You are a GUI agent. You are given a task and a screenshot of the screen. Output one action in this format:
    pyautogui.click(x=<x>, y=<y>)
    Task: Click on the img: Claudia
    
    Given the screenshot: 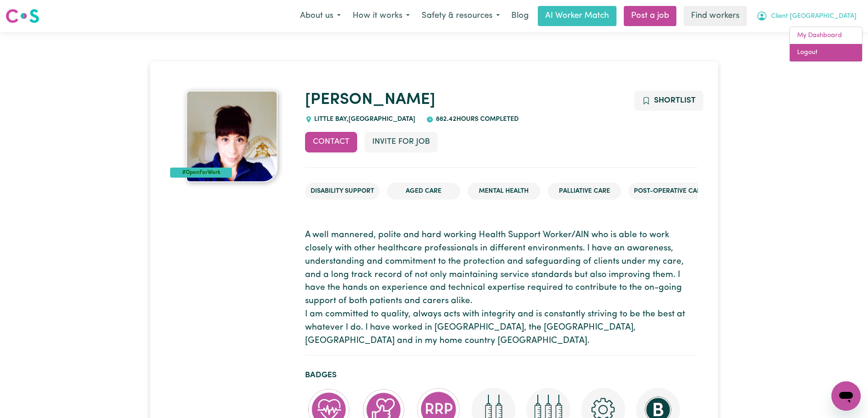 What is the action you would take?
    pyautogui.click(x=232, y=137)
    